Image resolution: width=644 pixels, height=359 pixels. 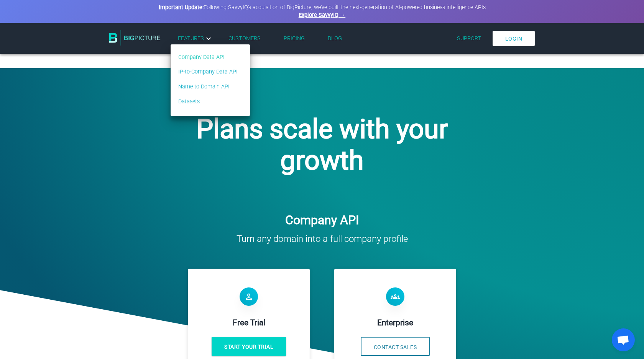 What do you see at coordinates (195, 38) in the screenshot?
I see `span: Features` at bounding box center [195, 38].